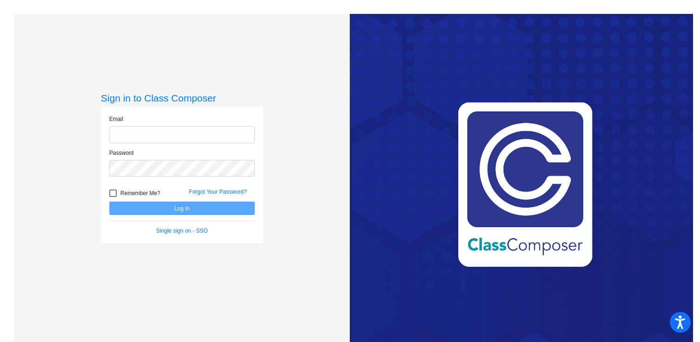 The width and height of the screenshot is (700, 342). I want to click on label: Password, so click(121, 153).